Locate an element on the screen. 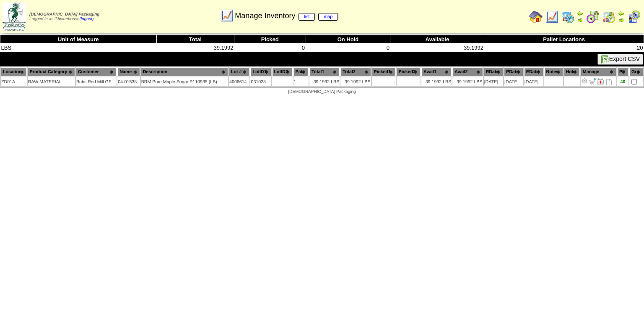  td: RAW MATERIAL is located at coordinates (51, 82).